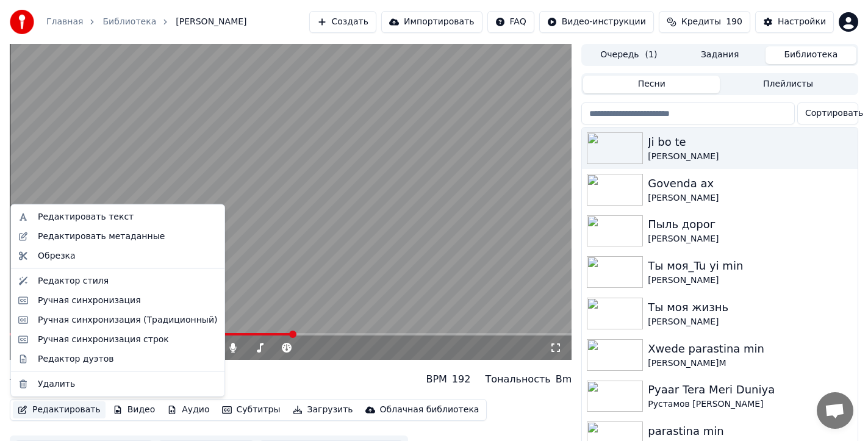  Describe the element at coordinates (85, 217) in the screenshot. I see `div: Редактировать текст` at that location.